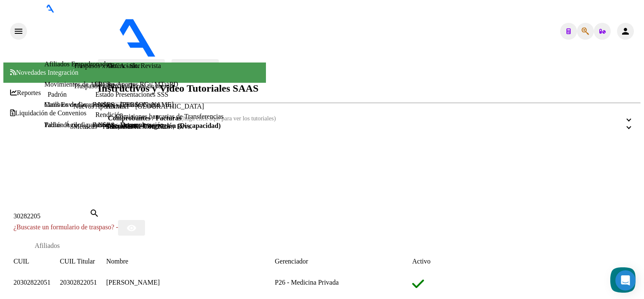 The width and height of the screenshot is (644, 299). Describe the element at coordinates (77, 104) in the screenshot. I see `a: Cambios de Gerenciador` at that location.